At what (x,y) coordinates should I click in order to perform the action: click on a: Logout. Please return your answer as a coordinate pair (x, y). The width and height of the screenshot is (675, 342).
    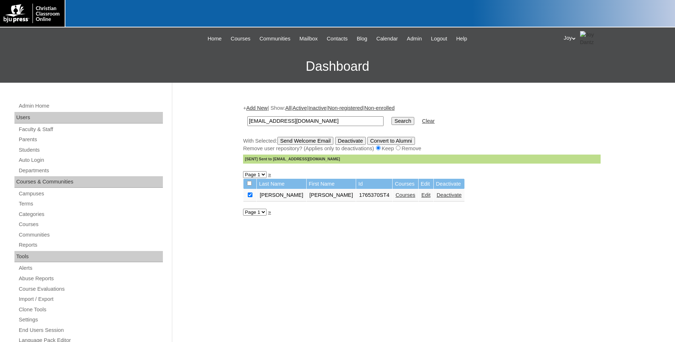
    Looking at the image, I should click on (439, 39).